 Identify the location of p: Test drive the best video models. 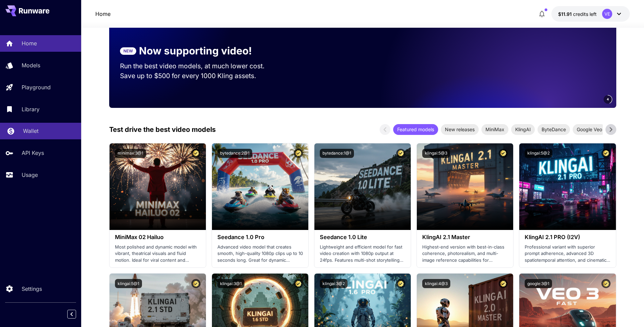
(162, 129).